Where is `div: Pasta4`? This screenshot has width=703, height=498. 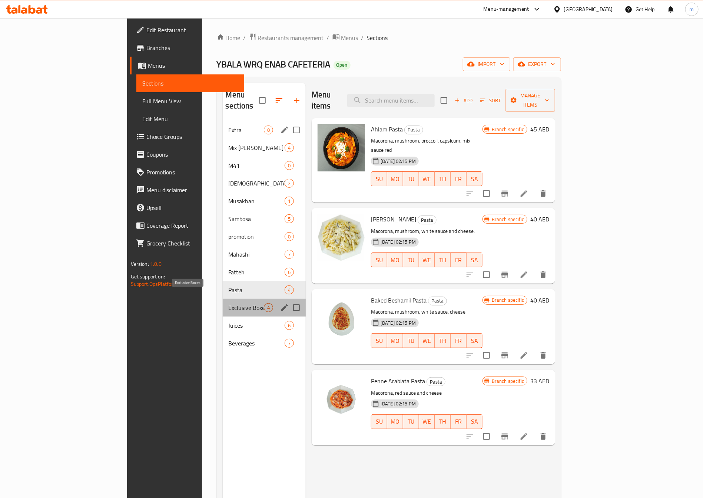
div: Pasta4 is located at coordinates (264, 290).